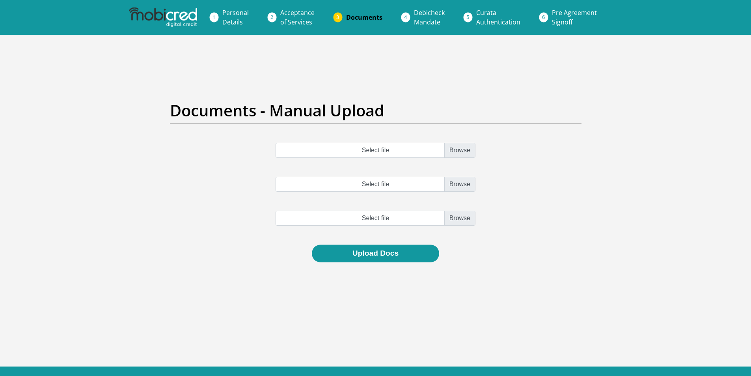 This screenshot has height=376, width=751. What do you see at coordinates (297, 17) in the screenshot?
I see `span: Acceptance of Services` at bounding box center [297, 17].